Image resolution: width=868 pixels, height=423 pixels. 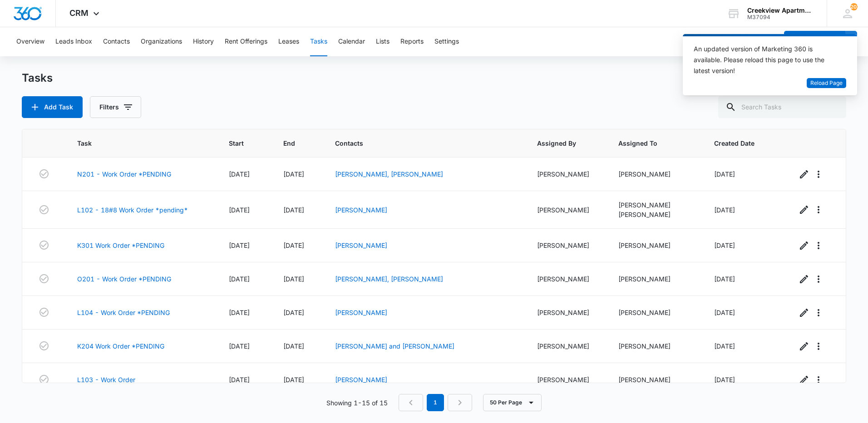 I want to click on button: Add Contact, so click(x=815, y=42).